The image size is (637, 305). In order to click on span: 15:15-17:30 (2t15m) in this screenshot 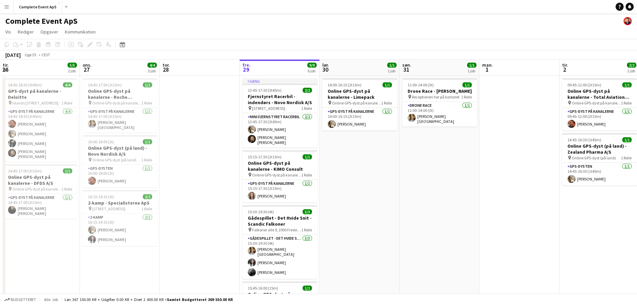, I will do `click(264, 156)`.